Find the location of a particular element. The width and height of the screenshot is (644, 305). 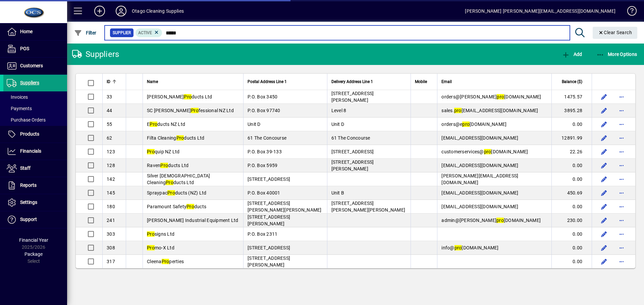

span: Settings is located at coordinates (28, 202).